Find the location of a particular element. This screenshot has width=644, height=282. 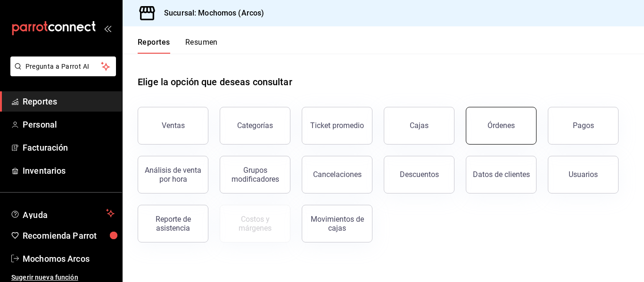

button: Pagos is located at coordinates (583, 126).